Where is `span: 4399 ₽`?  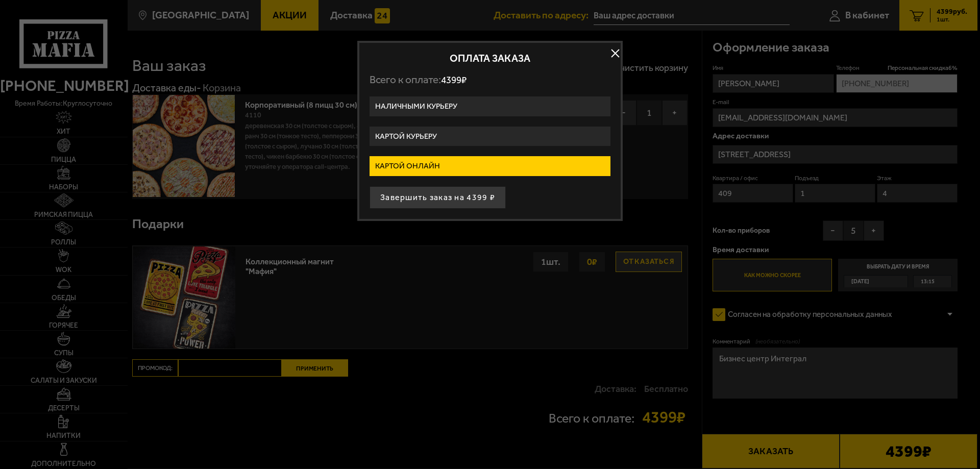 span: 4399 ₽ is located at coordinates (454, 80).